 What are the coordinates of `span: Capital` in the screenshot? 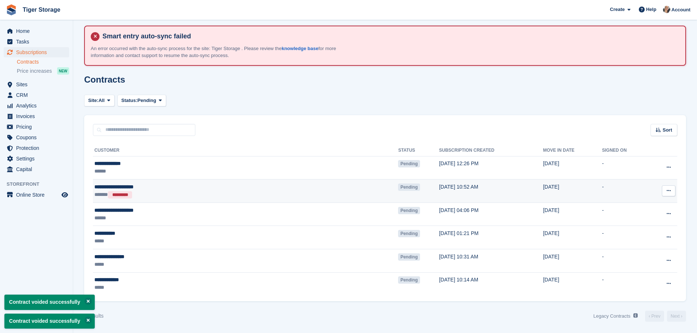 It's located at (38, 169).